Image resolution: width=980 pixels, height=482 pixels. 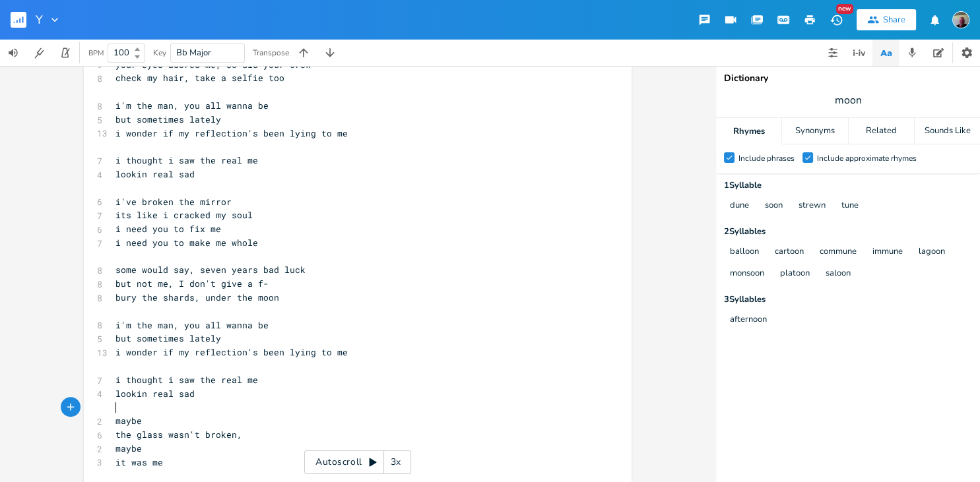 I want to click on div: Transpose, so click(x=271, y=53).